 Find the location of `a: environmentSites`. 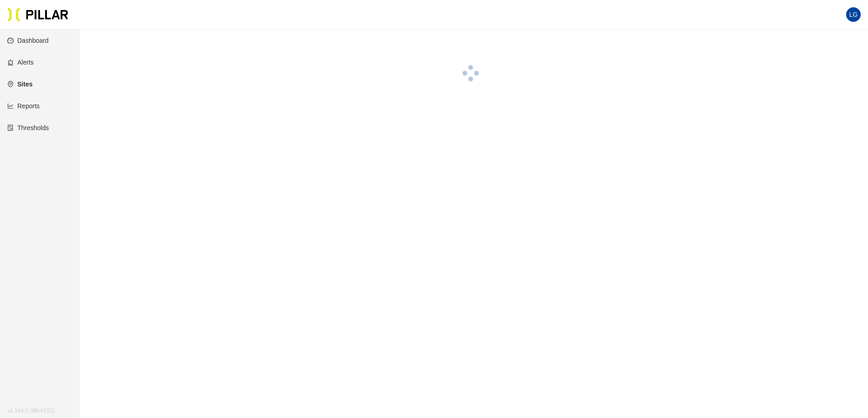

a: environmentSites is located at coordinates (20, 84).